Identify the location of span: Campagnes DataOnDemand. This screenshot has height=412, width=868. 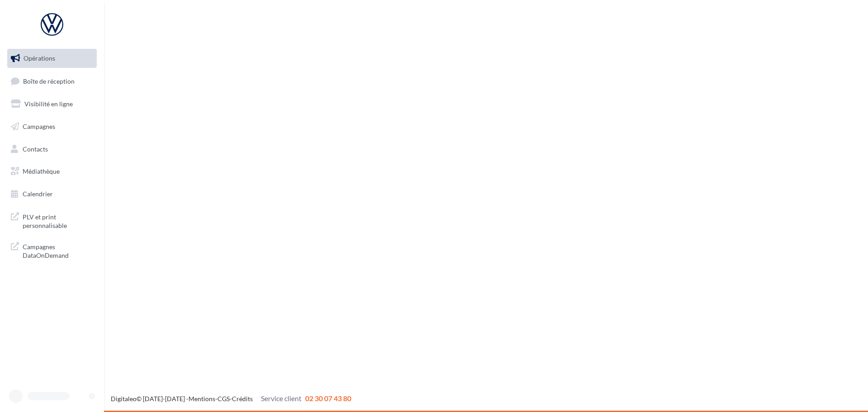
(58, 250).